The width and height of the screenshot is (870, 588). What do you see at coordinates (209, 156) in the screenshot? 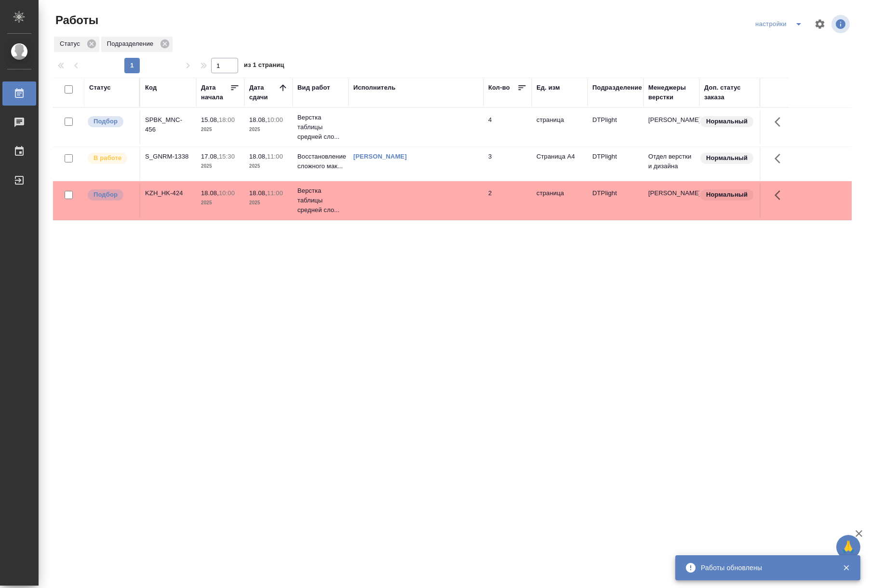
I see `p: 17.08,` at bounding box center [209, 156].